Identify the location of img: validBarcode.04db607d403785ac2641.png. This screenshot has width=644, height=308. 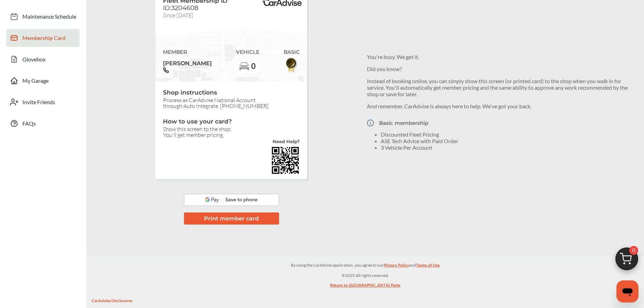
(285, 160).